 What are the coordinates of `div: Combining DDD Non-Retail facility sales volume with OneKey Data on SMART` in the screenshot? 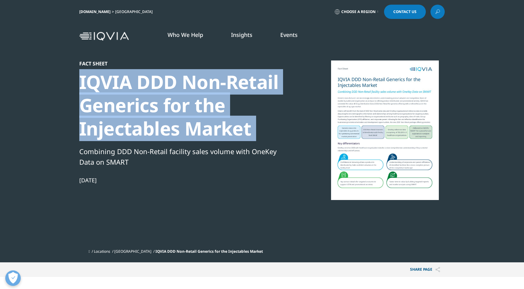 It's located at (185, 156).